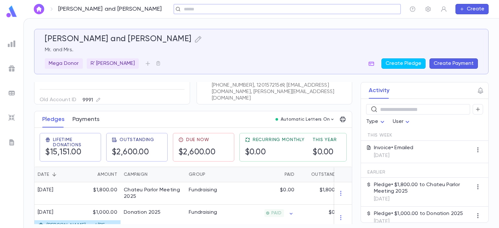 The height and width of the screenshot is (228, 499). What do you see at coordinates (379, 91) in the screenshot?
I see `button: Activity` at bounding box center [379, 91].